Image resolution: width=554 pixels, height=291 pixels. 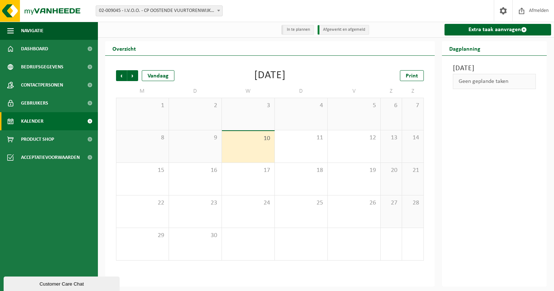 I want to click on span: 4, so click(x=301, y=106).